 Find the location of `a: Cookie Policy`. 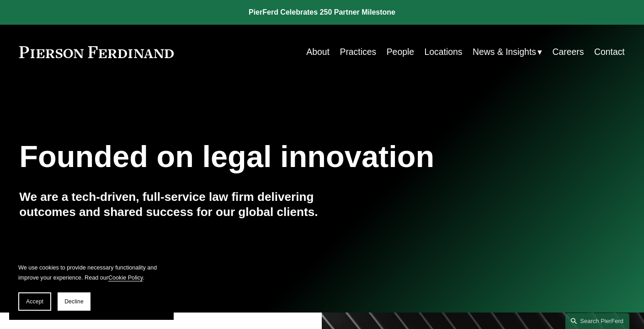

a: Cookie Policy is located at coordinates (125, 277).